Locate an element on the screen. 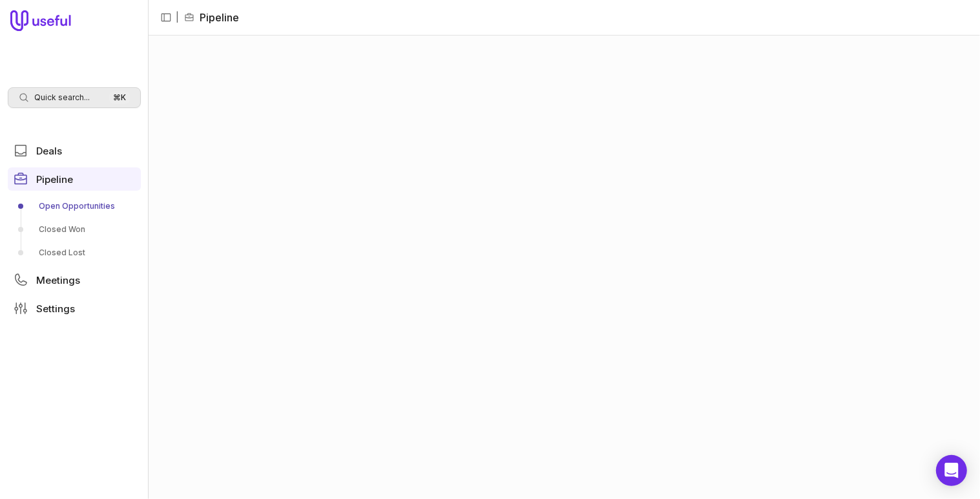 This screenshot has height=499, width=980. a: Open Opportunities is located at coordinates (74, 206).